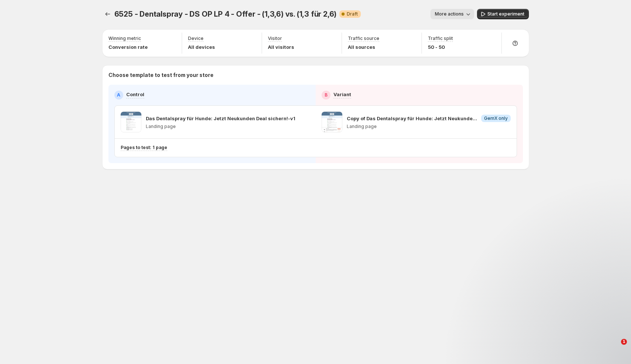  I want to click on p: 50 - 50, so click(440, 47).